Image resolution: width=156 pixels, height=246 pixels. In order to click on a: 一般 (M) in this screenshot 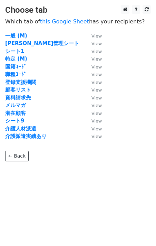, I will do `click(16, 36)`.